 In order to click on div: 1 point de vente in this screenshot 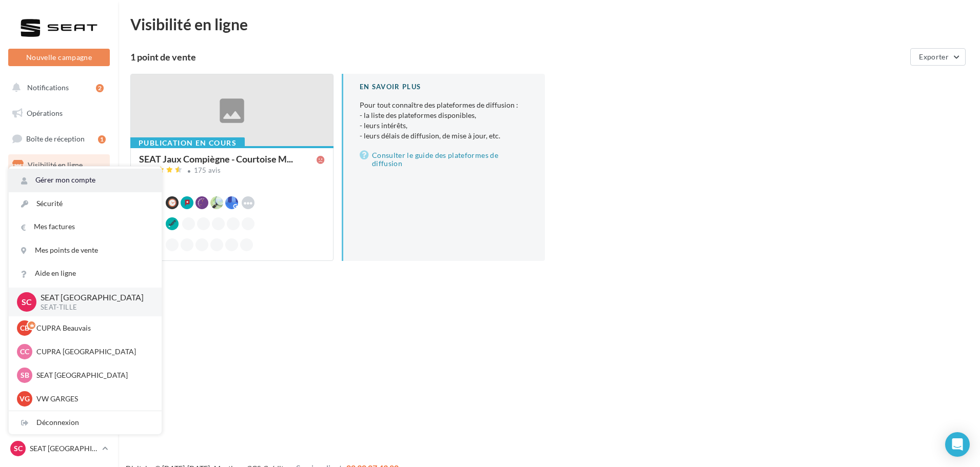, I will do `click(518, 57)`.